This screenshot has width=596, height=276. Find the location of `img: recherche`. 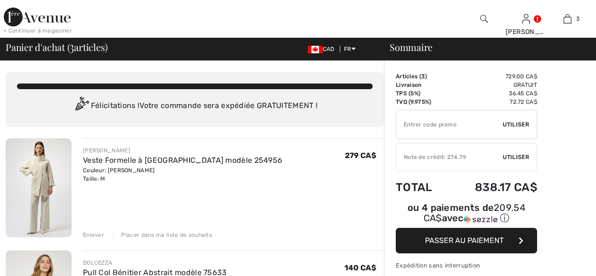

img: recherche is located at coordinates (484, 19).